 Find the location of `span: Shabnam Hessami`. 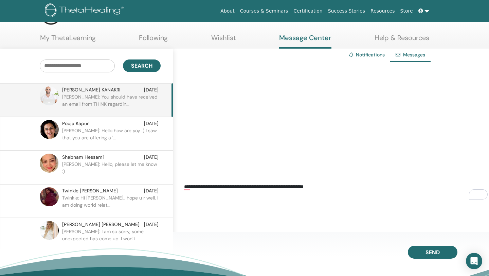

span: Shabnam Hessami is located at coordinates (83, 157).